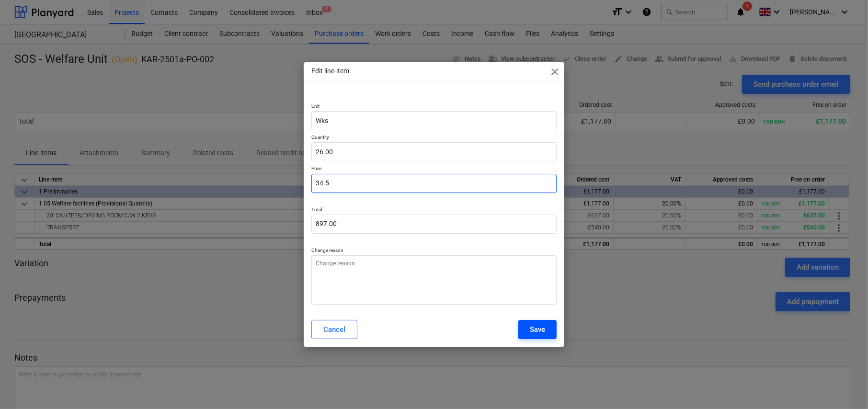  I want to click on p: Price, so click(434, 169).